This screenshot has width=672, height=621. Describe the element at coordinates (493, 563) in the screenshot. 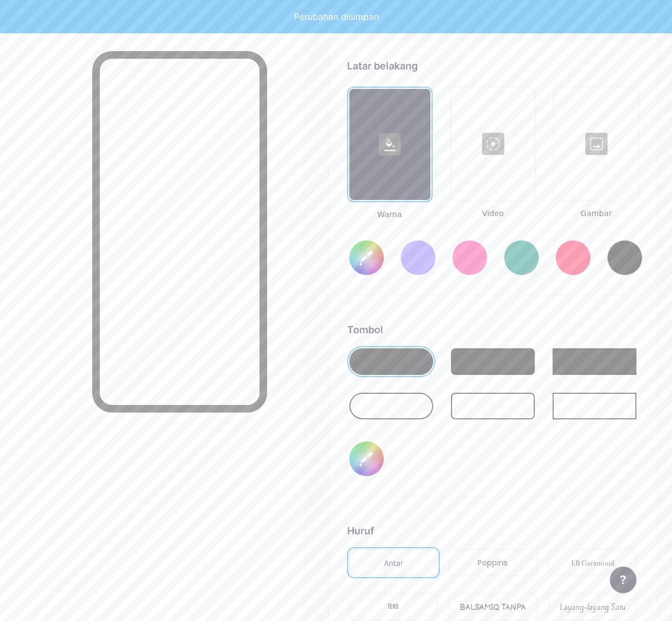

I see `font: Poppins` at that location.